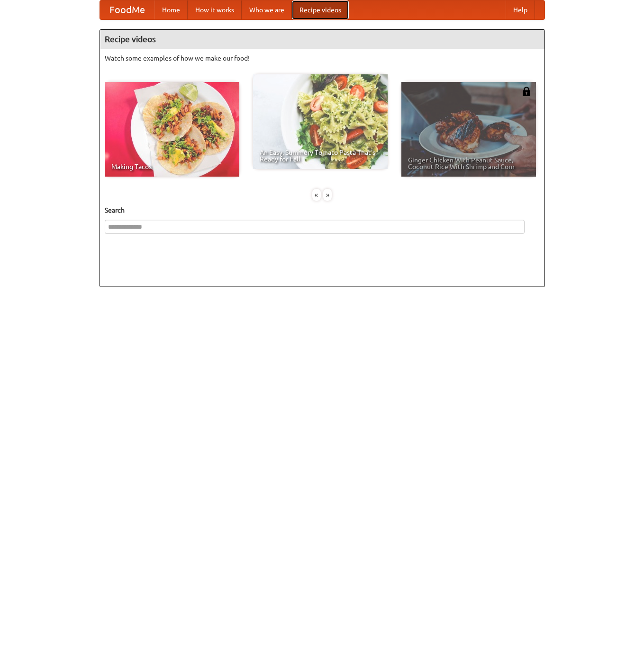 This screenshot has width=644, height=670. What do you see at coordinates (322, 58) in the screenshot?
I see `p: Watch some examples of how we make our food!` at bounding box center [322, 58].